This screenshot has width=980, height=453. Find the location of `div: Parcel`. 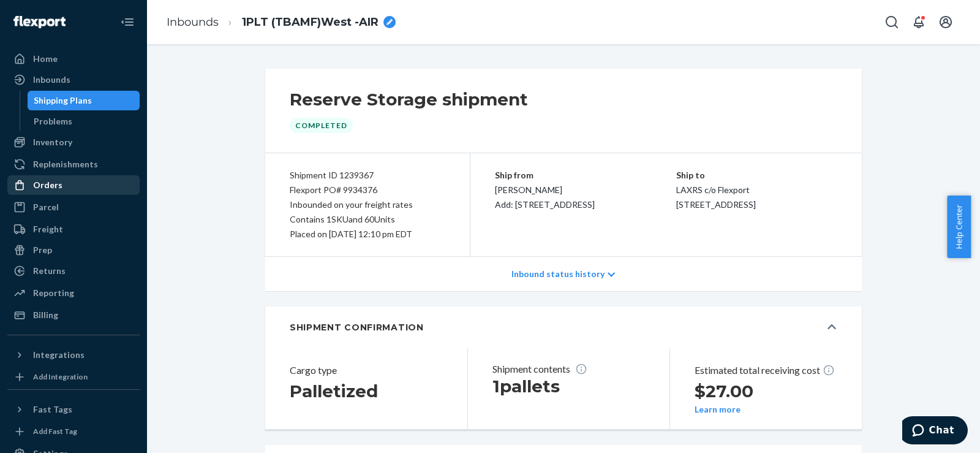

div: Parcel is located at coordinates (46, 207).